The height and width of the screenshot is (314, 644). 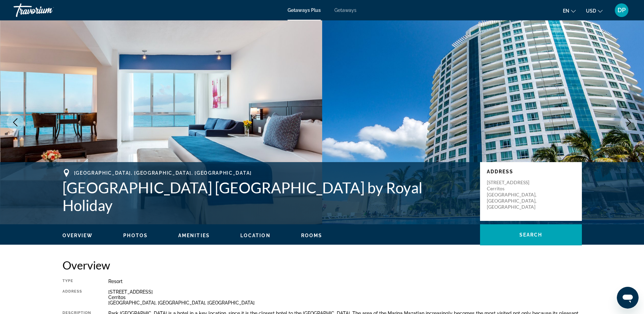 What do you see at coordinates (322, 265) in the screenshot?
I see `h2: Overview` at bounding box center [322, 265].